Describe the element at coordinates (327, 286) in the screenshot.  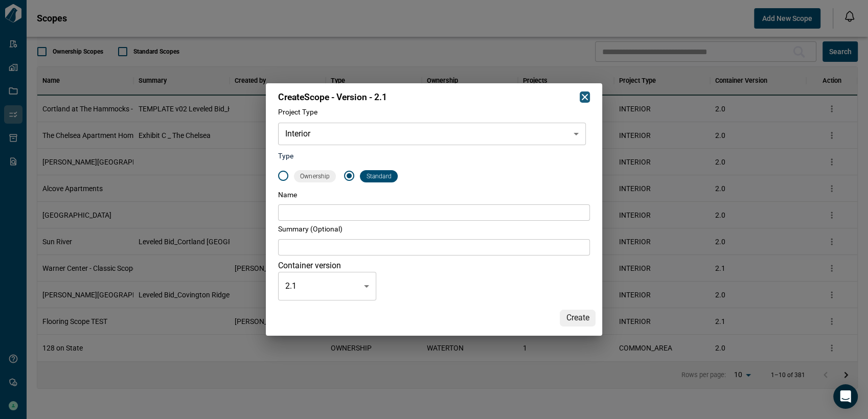
I see `div: Container version` at that location.